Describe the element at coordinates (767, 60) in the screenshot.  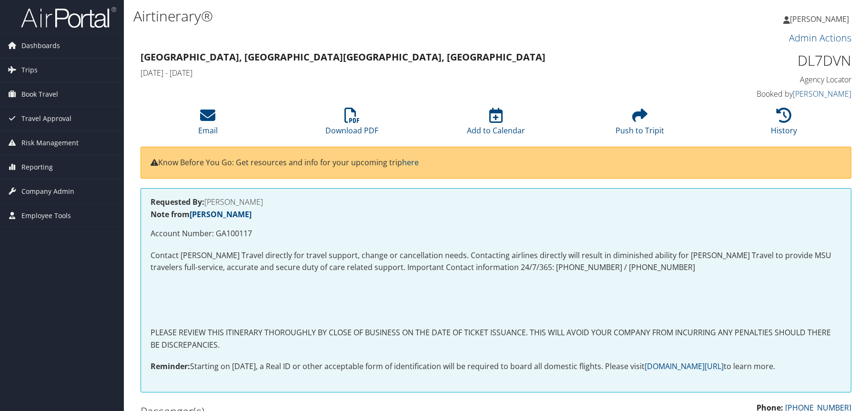
I see `h1: DL7DVN` at that location.